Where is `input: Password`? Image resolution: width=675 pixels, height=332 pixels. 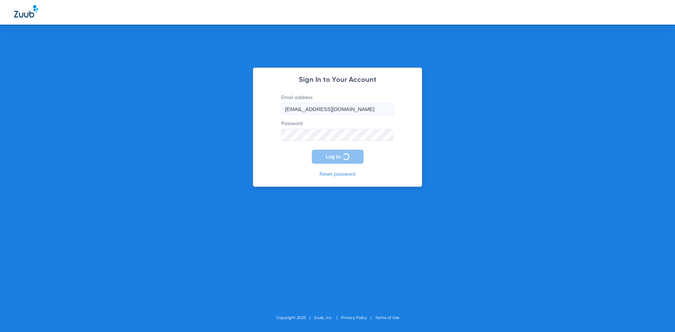 input: Password is located at coordinates (337, 135).